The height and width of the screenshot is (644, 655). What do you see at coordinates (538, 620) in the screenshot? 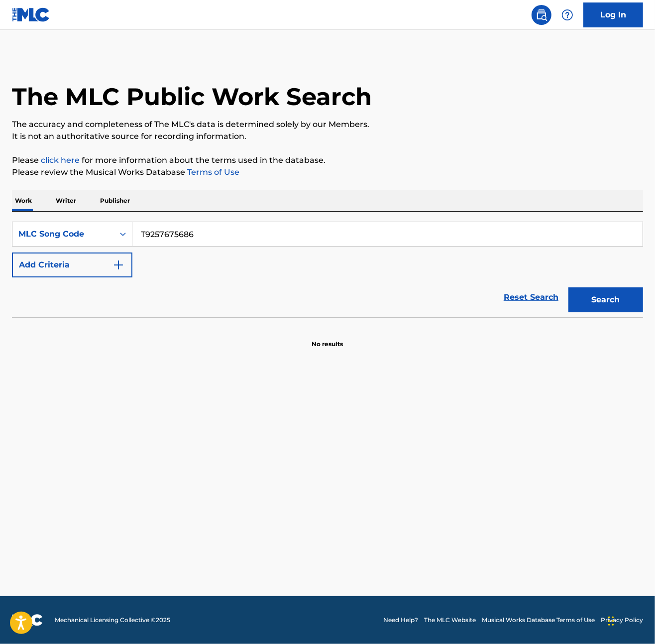
I see `a: Musical Works Database Terms of Use` at bounding box center [538, 620].